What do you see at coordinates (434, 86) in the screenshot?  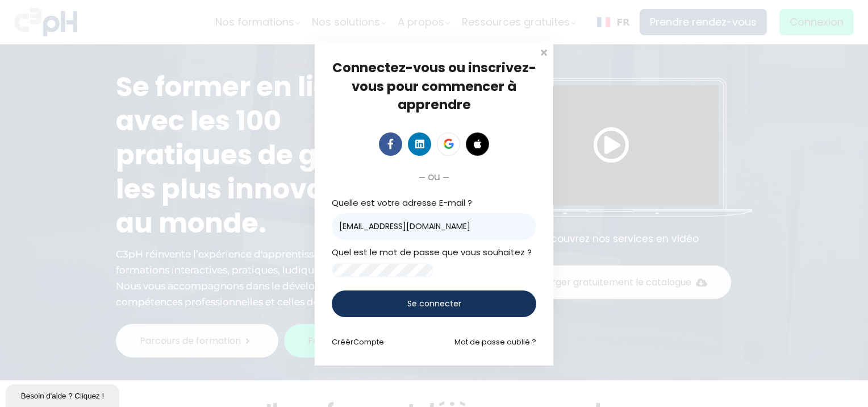 I see `span: Connectez-vous ou inscrivez-vous pour commencer à apprendre` at bounding box center [434, 86].